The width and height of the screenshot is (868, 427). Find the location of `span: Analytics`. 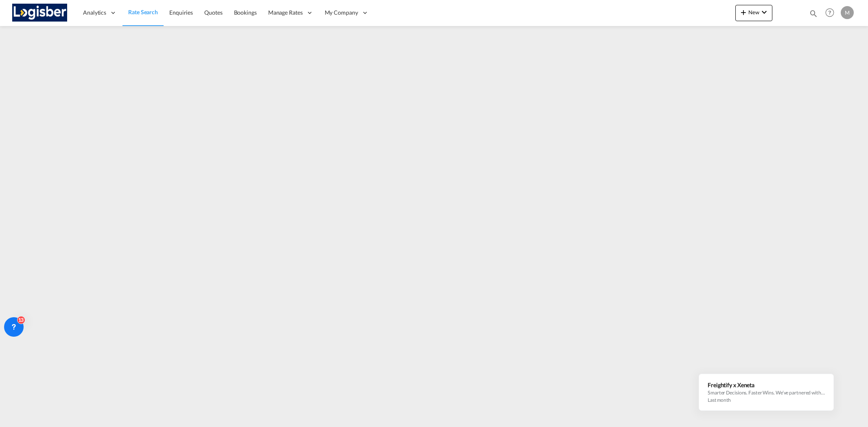

span: Analytics is located at coordinates (94, 13).